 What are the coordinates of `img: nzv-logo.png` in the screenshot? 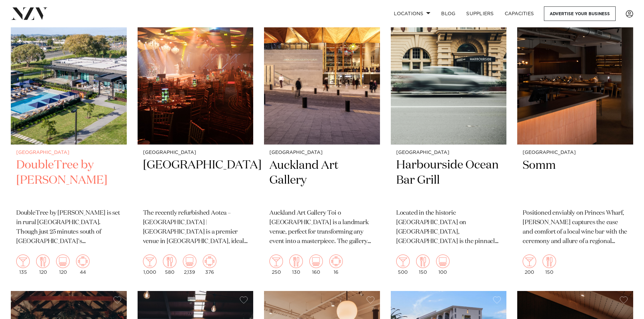 It's located at (29, 14).